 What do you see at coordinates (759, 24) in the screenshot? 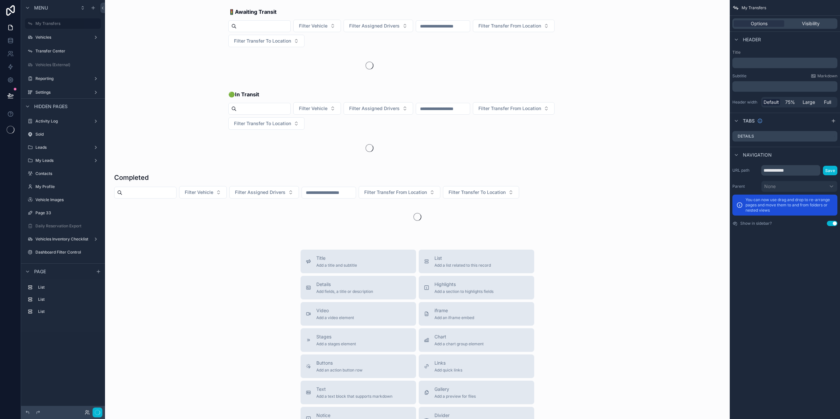
I see `span: Options` at bounding box center [759, 24].